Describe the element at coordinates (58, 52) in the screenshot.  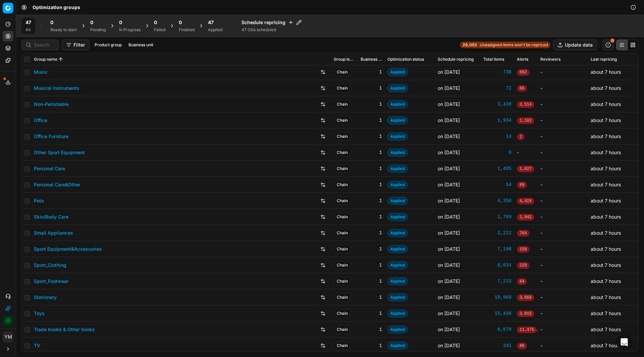
I see `div: We have forwarded this to the respective team and will update you once the issue is resolved.` at that location.